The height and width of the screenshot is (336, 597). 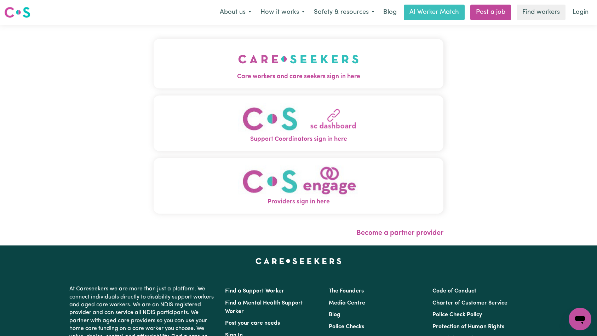 What do you see at coordinates (347, 303) in the screenshot?
I see `a: Media Centre` at bounding box center [347, 303].